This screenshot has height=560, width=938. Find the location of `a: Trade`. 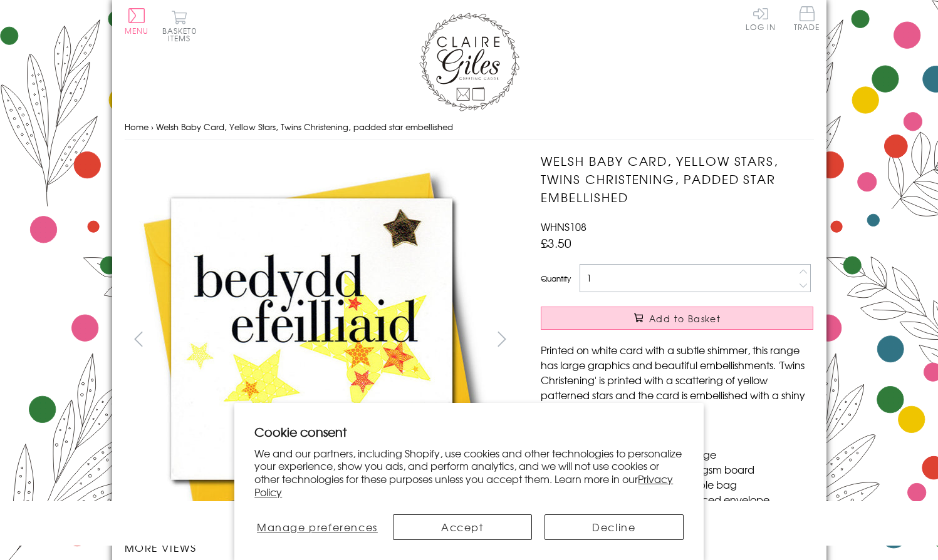

a: Trade is located at coordinates (807, 19).